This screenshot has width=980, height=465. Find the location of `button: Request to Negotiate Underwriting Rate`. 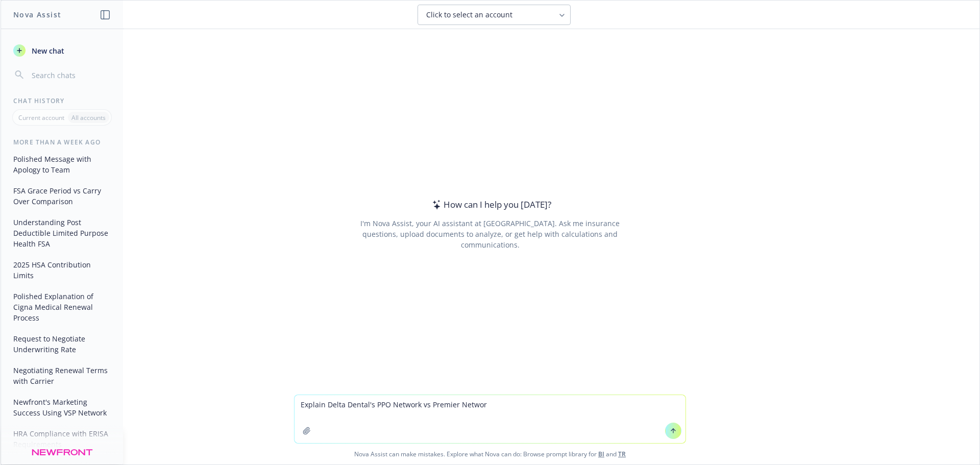

button: Request to Negotiate Underwriting Rate is located at coordinates (62, 343).